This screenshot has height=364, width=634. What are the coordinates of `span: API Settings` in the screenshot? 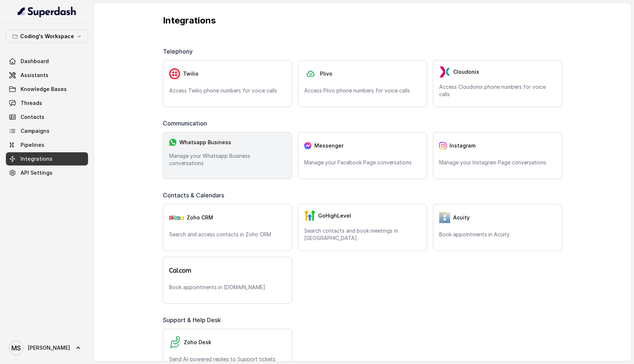 It's located at (36, 173).